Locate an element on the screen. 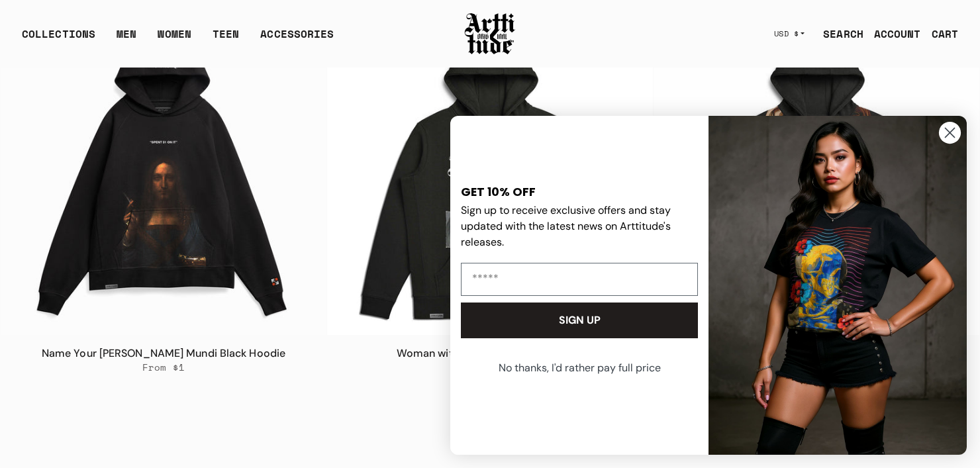 The width and height of the screenshot is (980, 468). a: Woman with a Pearl Signature Hoodie is located at coordinates (490, 352).